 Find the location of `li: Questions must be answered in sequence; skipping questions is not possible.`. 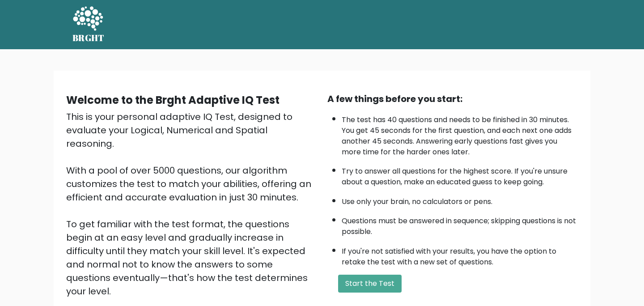

li: Questions must be answered in sequence; skipping questions is not possible. is located at coordinates (460, 224).